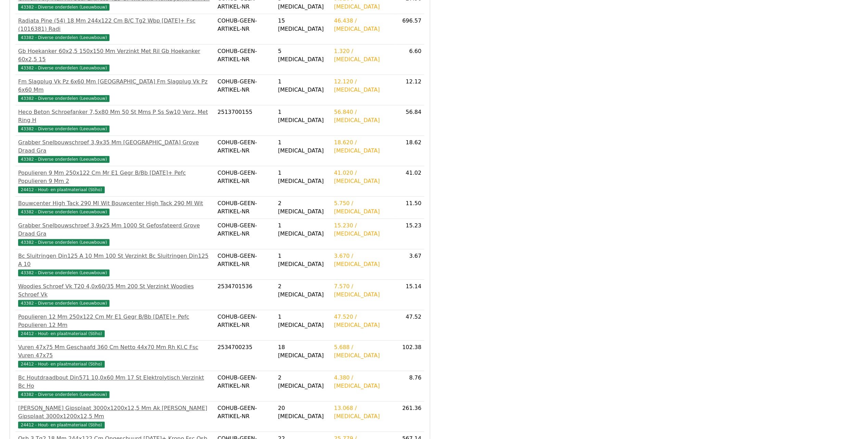  What do you see at coordinates (115, 260) in the screenshot?
I see `div: Bc Sluitringen Din125 A 10 Mm 100 St Verzinkt Bc Sluitringen Din125 A 10` at bounding box center [115, 260].